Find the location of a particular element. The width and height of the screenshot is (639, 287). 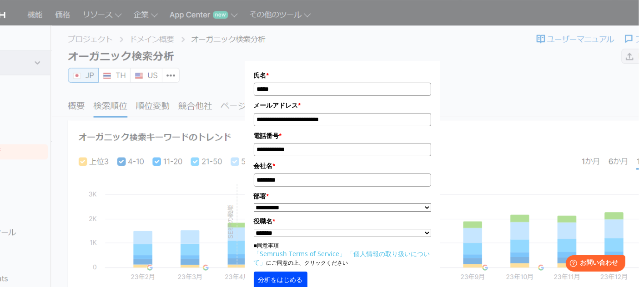

label: 部署 is located at coordinates (342, 196).